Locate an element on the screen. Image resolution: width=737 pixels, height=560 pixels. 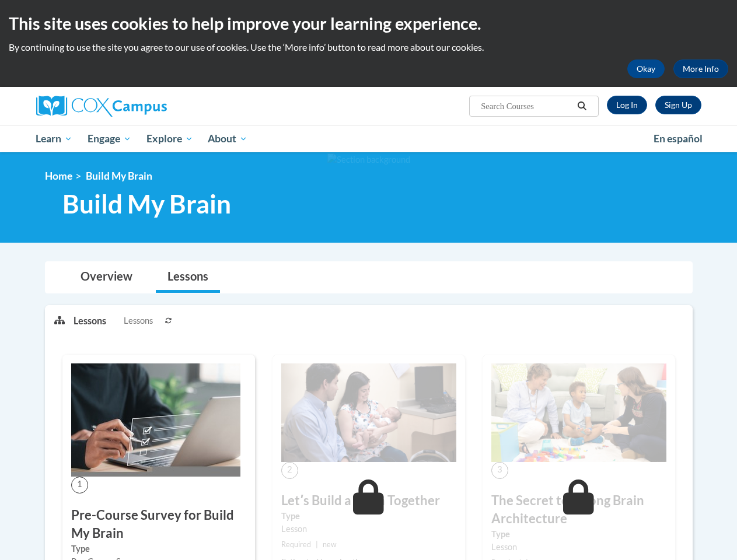
input: Search Courses is located at coordinates (526, 106).